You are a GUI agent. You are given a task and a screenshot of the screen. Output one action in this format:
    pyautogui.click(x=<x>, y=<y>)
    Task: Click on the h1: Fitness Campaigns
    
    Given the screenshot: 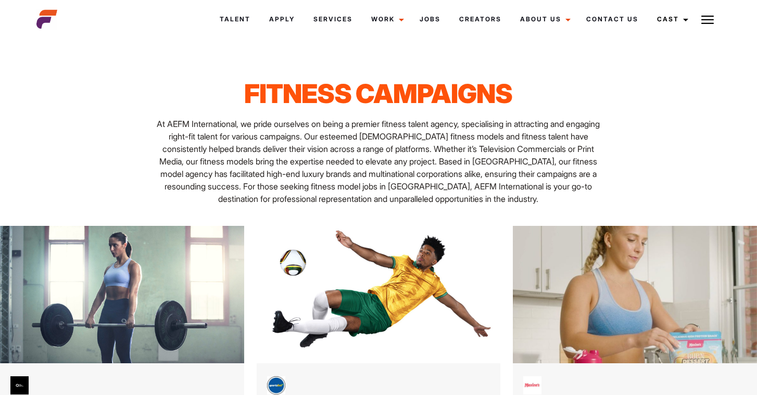 What is the action you would take?
    pyautogui.click(x=378, y=94)
    